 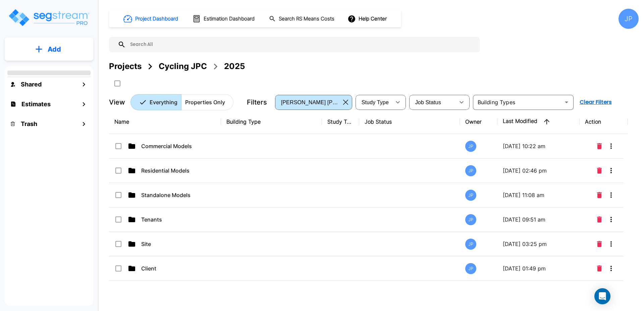 I want to click on p: Properties Only, so click(x=205, y=102).